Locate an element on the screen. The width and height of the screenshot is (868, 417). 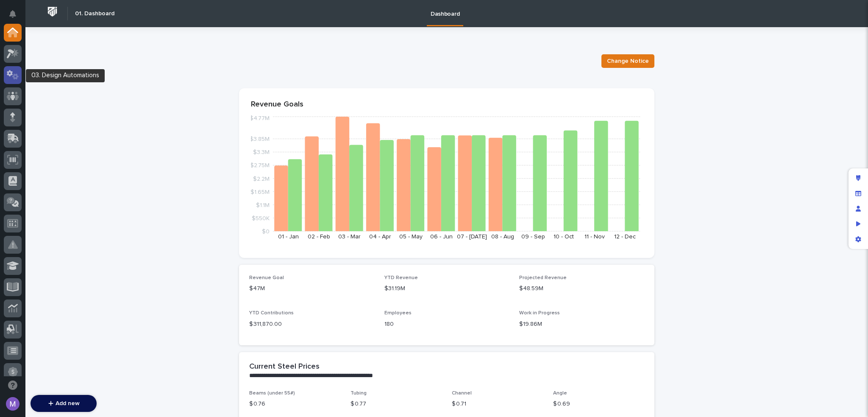
h2: 01. Dashboard is located at coordinates (94, 13).